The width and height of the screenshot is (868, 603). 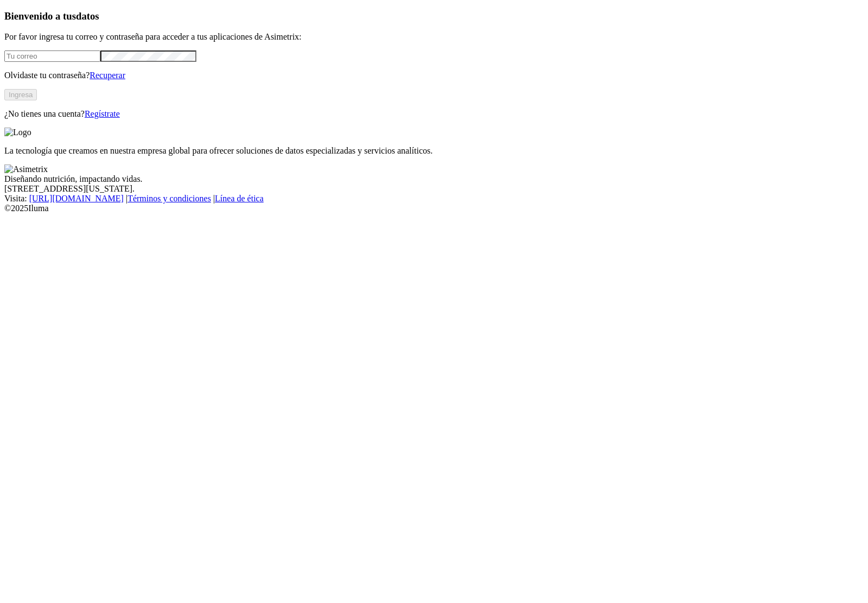 I want to click on button: Ingresa, so click(x=21, y=94).